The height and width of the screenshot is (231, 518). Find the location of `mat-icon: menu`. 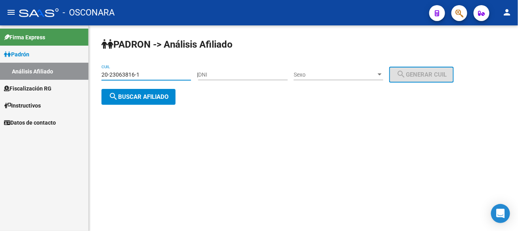

mat-icon: menu is located at coordinates (11, 12).